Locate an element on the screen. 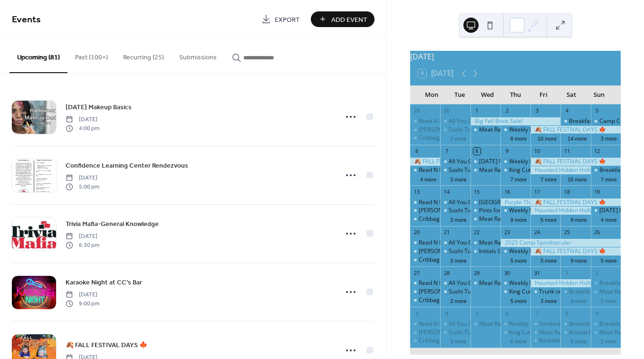 This screenshot has width=644, height=359. div: 27 is located at coordinates (416, 272).